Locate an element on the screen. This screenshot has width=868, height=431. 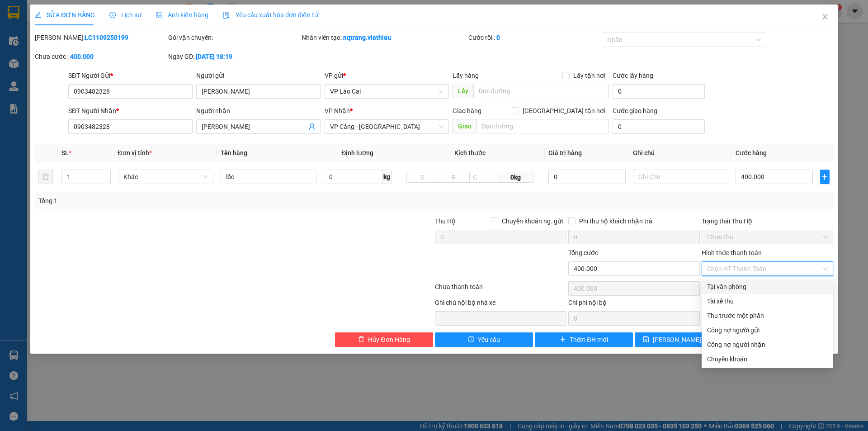
span: edit is located at coordinates (38, 15).